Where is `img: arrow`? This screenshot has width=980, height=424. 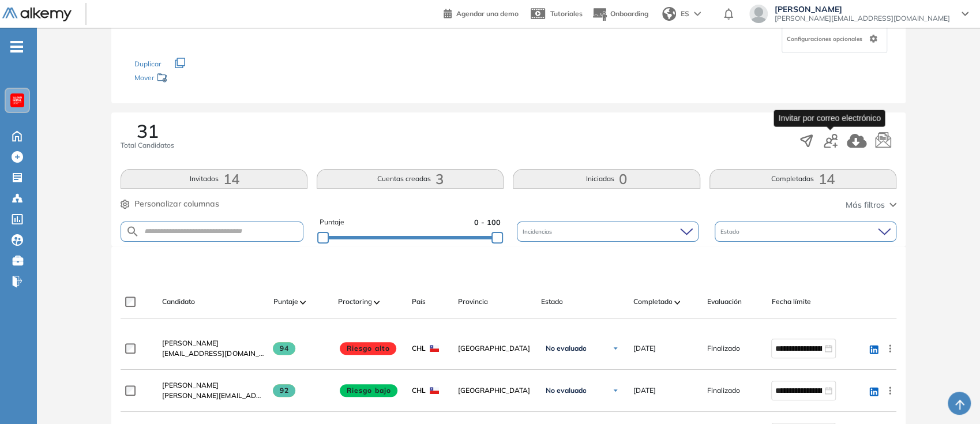 img: arrow is located at coordinates (697, 14).